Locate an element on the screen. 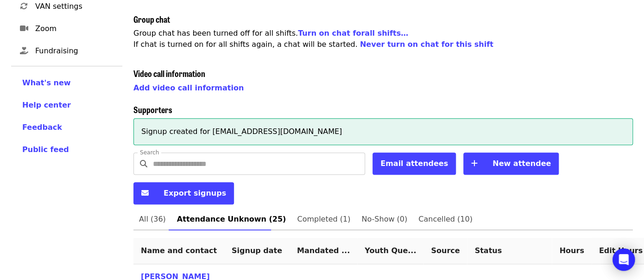 Image resolution: width=644 pixels, height=280 pixels. span: Attendance Unknown (25) is located at coordinates (232, 219).